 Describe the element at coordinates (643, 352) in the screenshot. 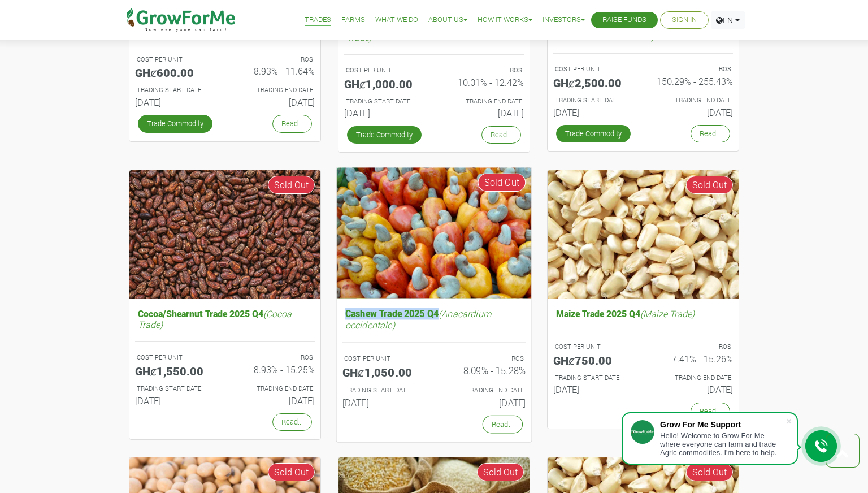

I see `a: Maize Trade 2025 Q4(Maize Trade) COST PER UNIT GHȼ750.00 ROS 7.41% - 15.26% TRADING START DATE [D...` at that location.